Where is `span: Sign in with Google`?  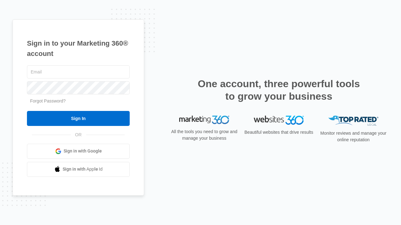 span: Sign in with Google is located at coordinates (83, 151).